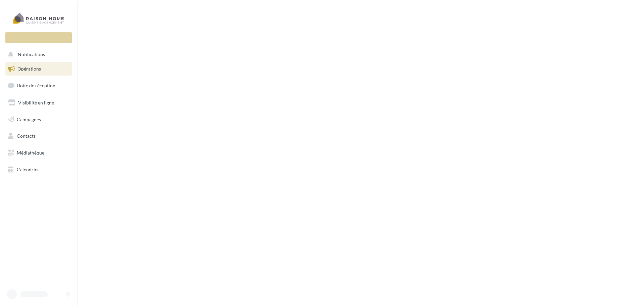 The height and width of the screenshot is (306, 644). I want to click on span: Opérations, so click(29, 69).